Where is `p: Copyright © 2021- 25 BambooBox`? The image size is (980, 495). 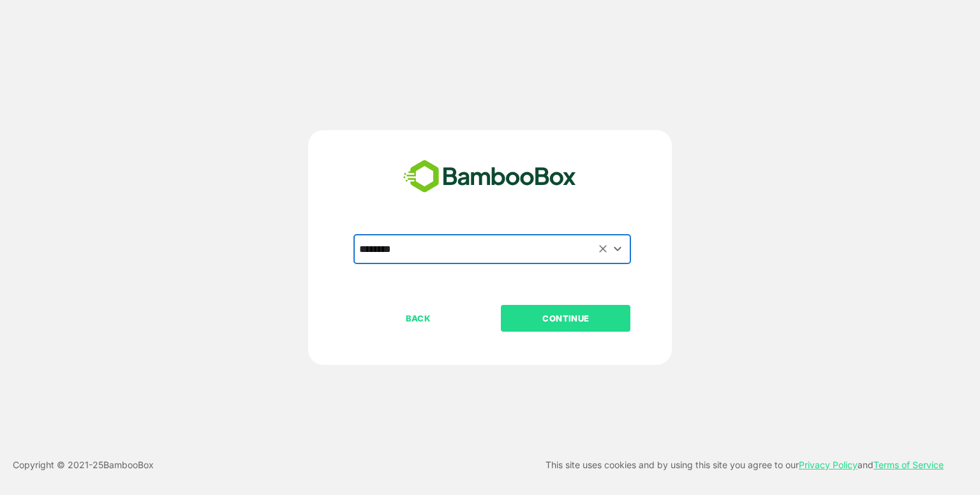 p: Copyright © 2021- 25 BambooBox is located at coordinates (83, 466).